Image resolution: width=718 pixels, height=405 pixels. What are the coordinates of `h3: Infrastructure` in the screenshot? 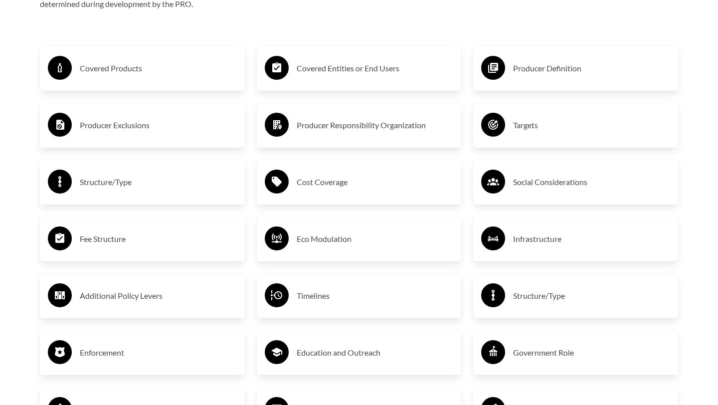 It's located at (591, 239).